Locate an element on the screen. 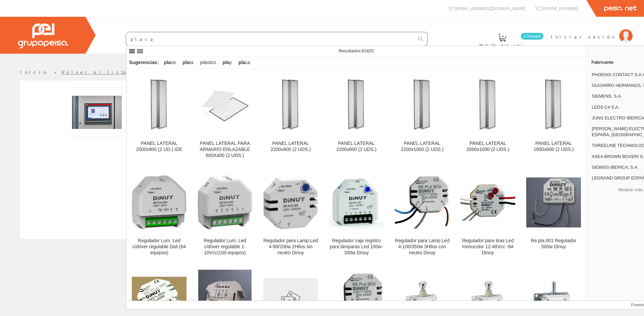 Image resolution: width=644 pixels, height=316 pixels. img: Regulador para Lamp.Led 4-100/350w 3Hilos con neutro Dinuy is located at coordinates (422, 202).